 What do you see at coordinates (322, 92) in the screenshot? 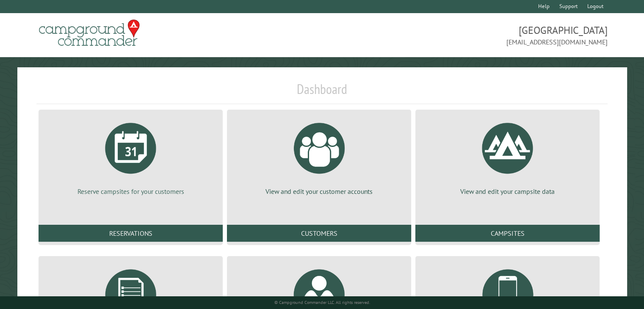
I see `h1: Dashboard` at bounding box center [322, 92].